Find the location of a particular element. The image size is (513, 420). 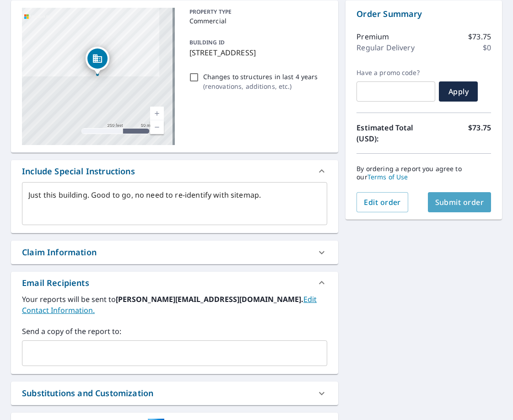

a: Current Level 17, Zoom Out is located at coordinates (157, 128).